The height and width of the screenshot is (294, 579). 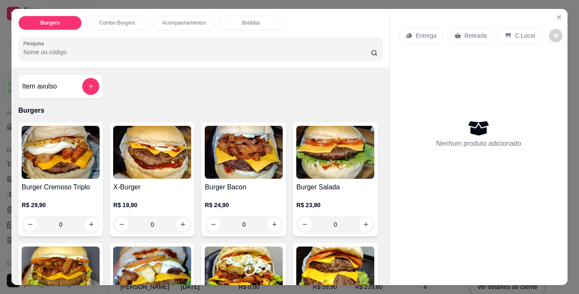 I want to click on p: Retirada, so click(x=476, y=36).